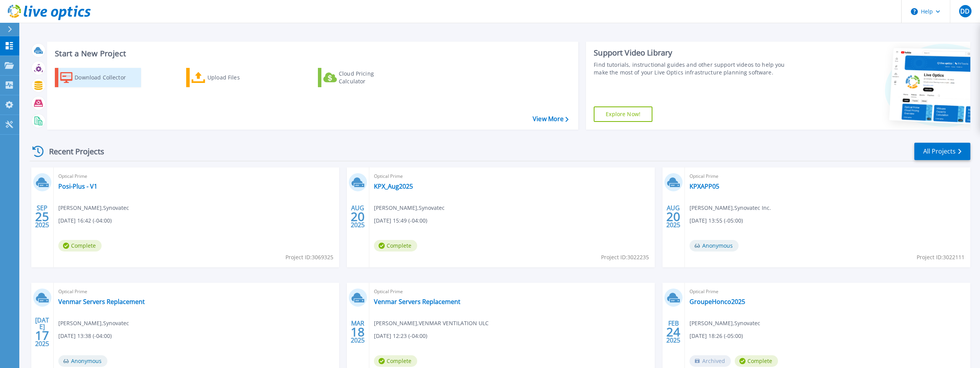 The width and height of the screenshot is (980, 368). What do you see at coordinates (358, 332) in the screenshot?
I see `div: MAR 2025` at bounding box center [358, 332].